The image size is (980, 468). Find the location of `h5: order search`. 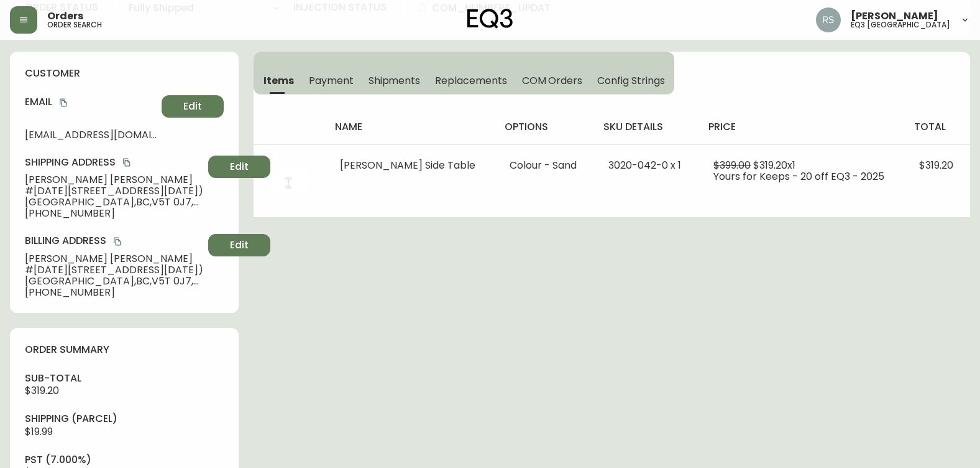

h5: order search is located at coordinates (75, 25).